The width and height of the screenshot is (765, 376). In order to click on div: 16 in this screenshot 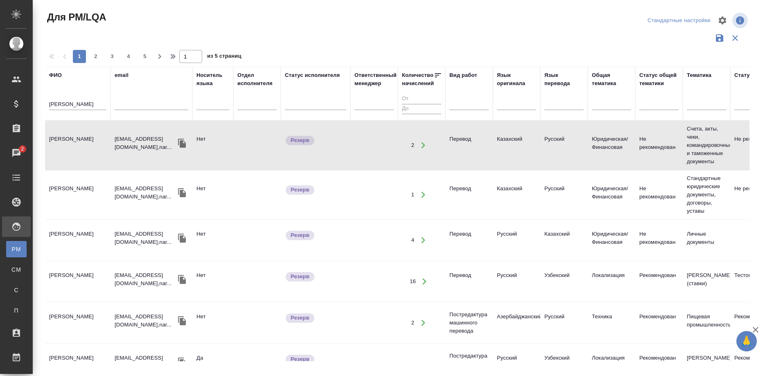, I will do `click(413, 282)`.